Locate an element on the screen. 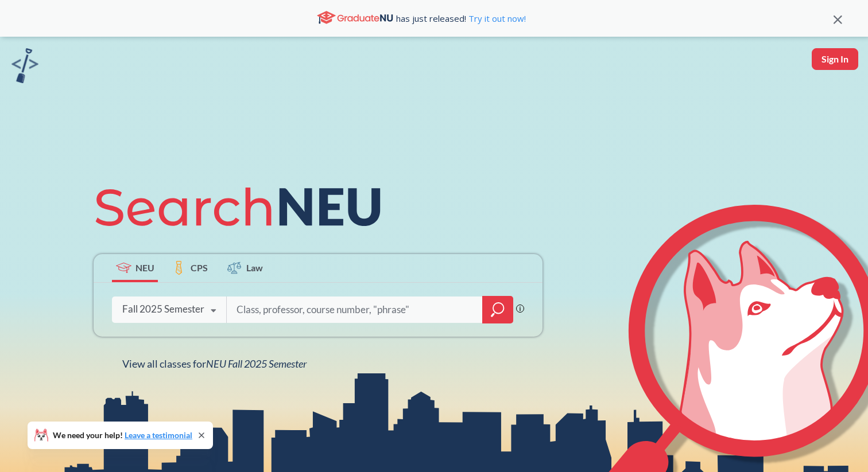 The height and width of the screenshot is (472, 868). img: sandbox logo is located at coordinates (25, 65).